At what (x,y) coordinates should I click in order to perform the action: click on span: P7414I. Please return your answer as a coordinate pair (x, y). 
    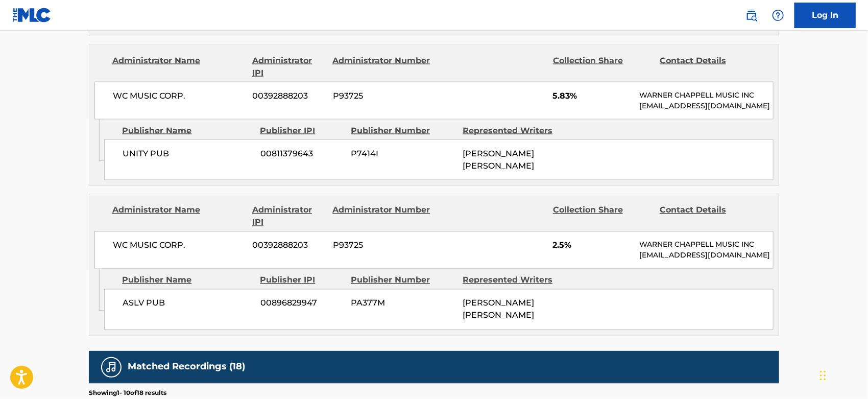
    Looking at the image, I should click on (403, 154).